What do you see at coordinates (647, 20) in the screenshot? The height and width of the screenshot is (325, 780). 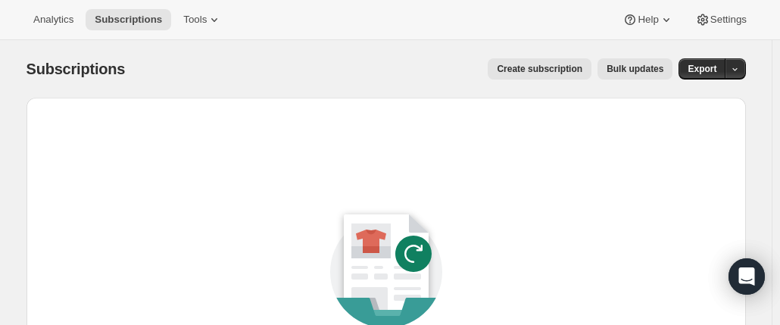 I see `span: Help` at bounding box center [647, 20].